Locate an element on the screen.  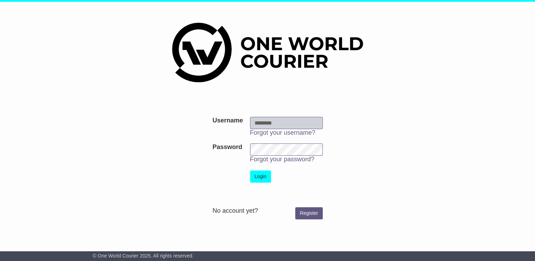
img: One World is located at coordinates (267, 52).